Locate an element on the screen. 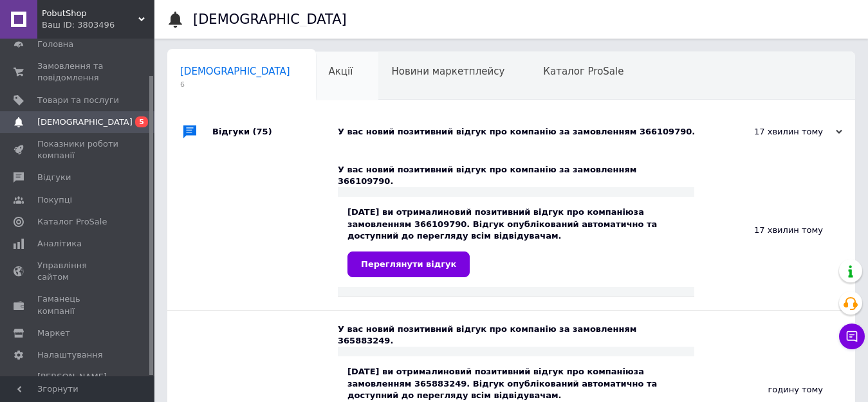  div: Відгуки is located at coordinates (275, 132).